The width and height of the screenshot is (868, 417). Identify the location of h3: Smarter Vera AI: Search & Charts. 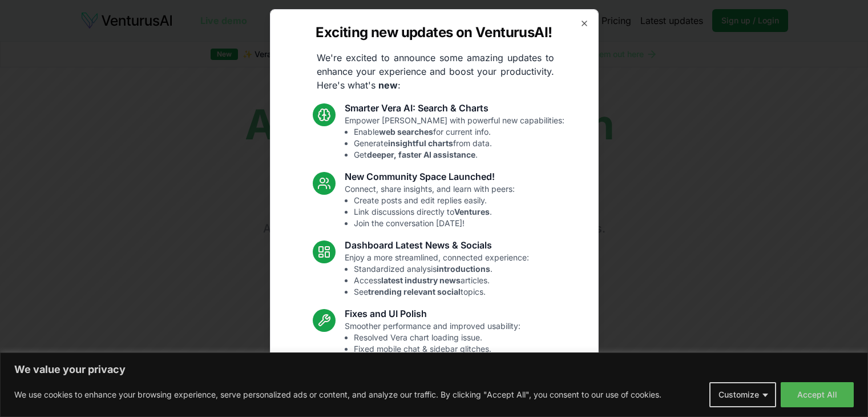
(454, 108).